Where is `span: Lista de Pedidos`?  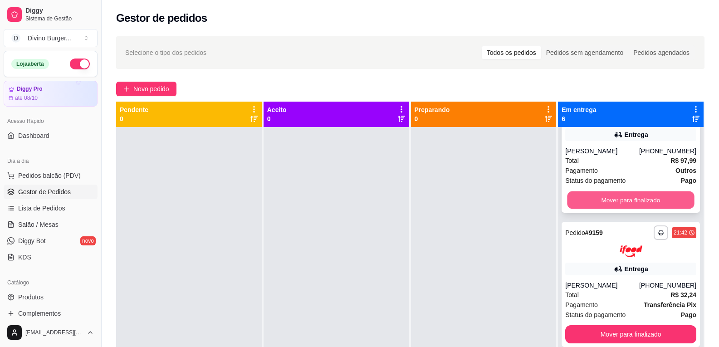 span: Lista de Pedidos is located at coordinates (42, 208).